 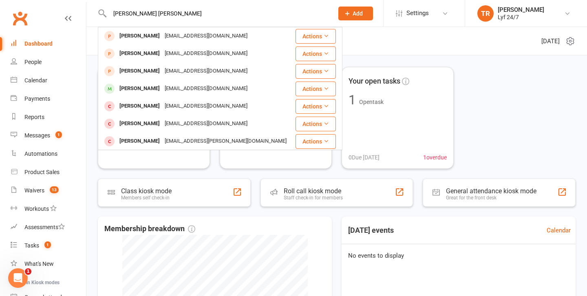 What do you see at coordinates (357, 13) in the screenshot?
I see `span: Add` at bounding box center [357, 13].